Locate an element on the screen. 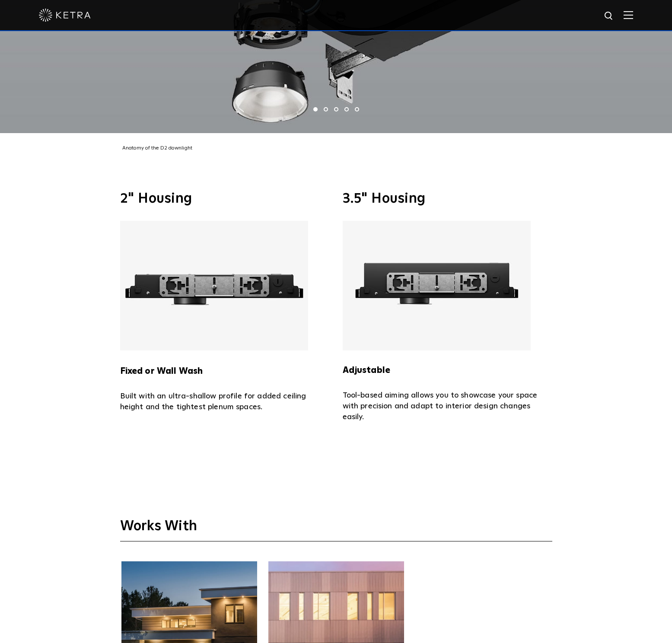 The height and width of the screenshot is (643, 672). h3: 3.5" Housing is located at coordinates (448, 199).